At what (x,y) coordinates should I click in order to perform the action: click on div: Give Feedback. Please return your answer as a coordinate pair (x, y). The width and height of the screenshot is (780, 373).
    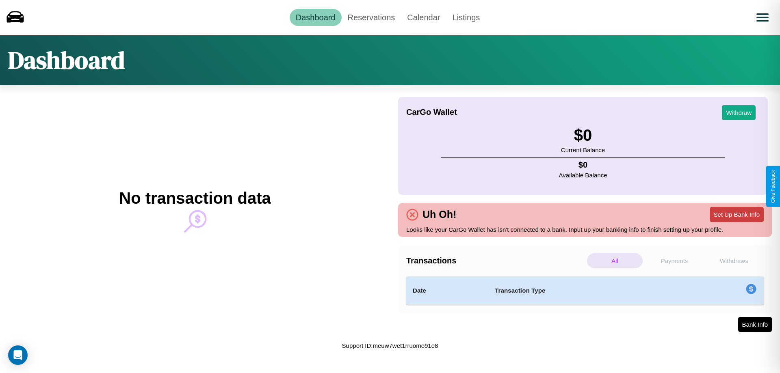
    Looking at the image, I should click on (773, 186).